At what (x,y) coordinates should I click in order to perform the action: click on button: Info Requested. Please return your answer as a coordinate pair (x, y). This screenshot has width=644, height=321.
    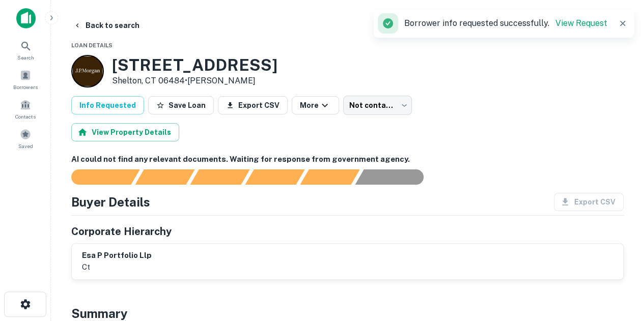
    Looking at the image, I should click on (108, 105).